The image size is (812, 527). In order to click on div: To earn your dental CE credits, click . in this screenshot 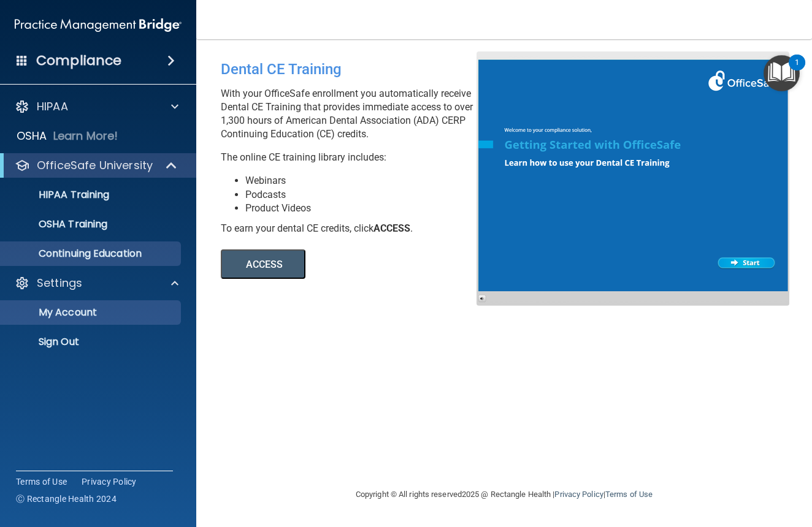, I will do `click(353, 228)`.